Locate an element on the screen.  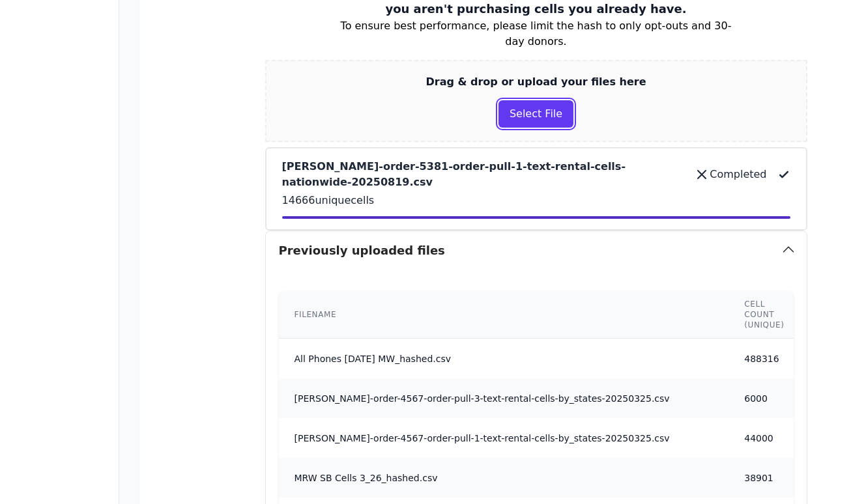
th: Cell count (unique) is located at coordinates (763, 314).